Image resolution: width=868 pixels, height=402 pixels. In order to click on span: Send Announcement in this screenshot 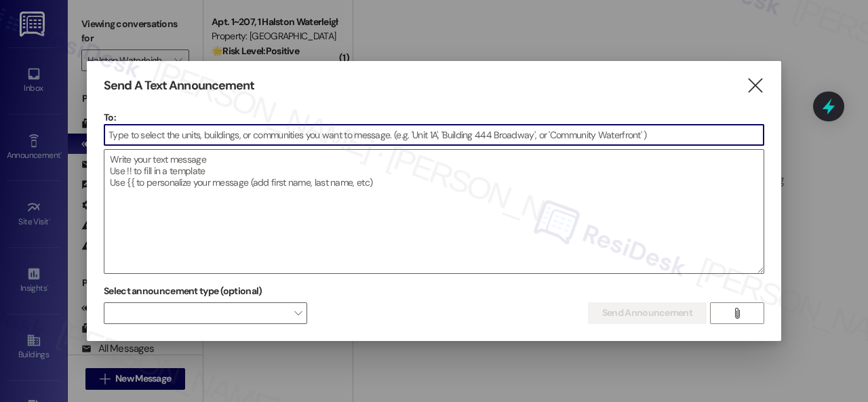, I will do `click(646, 312)`.